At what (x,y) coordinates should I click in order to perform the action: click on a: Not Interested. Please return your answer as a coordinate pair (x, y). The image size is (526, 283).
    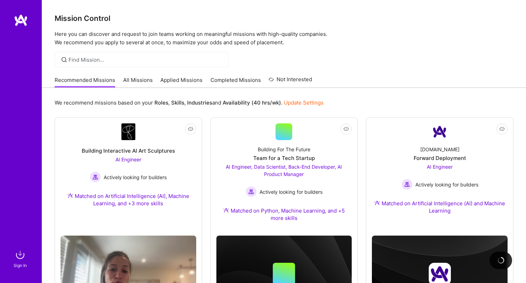
    Looking at the image, I should click on (290, 81).